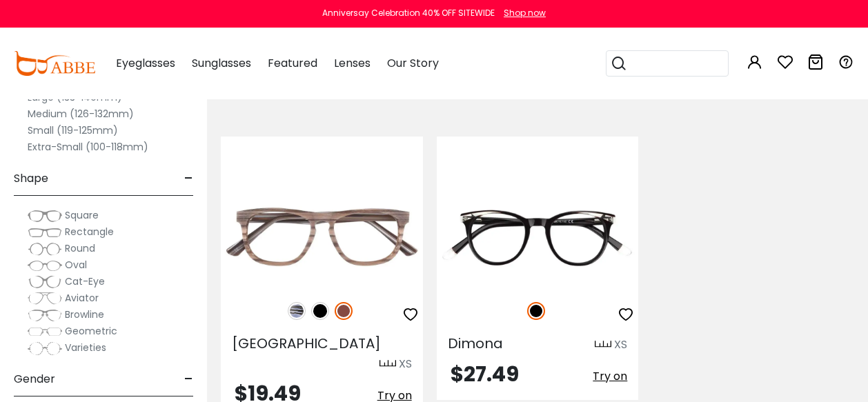  Describe the element at coordinates (44, 332) in the screenshot. I see `img: Geometric.png` at that location.